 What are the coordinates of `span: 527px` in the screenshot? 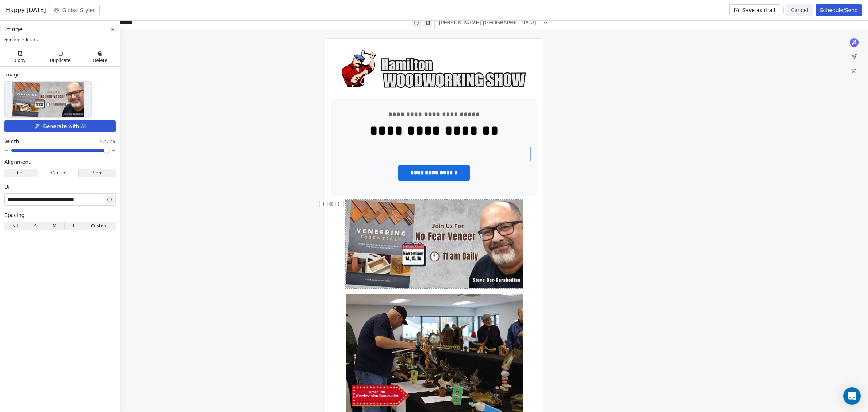 It's located at (108, 141).